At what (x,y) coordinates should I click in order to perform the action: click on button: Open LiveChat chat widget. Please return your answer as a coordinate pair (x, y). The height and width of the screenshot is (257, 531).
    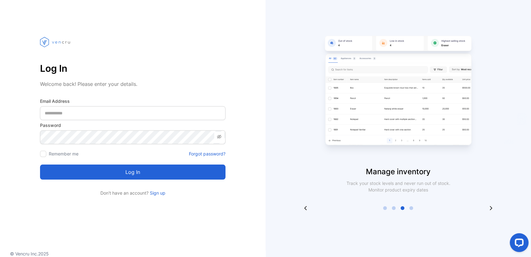
    Looking at the image, I should click on (14, 12).